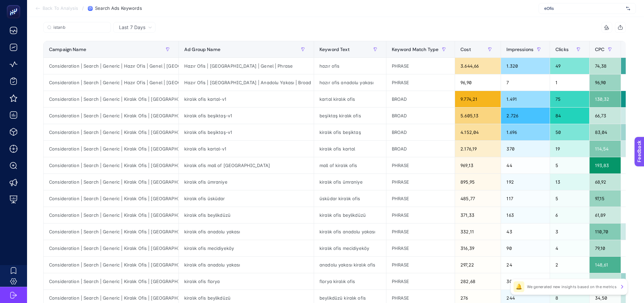 The width and height of the screenshot is (644, 303). I want to click on div: 117, so click(526, 199).